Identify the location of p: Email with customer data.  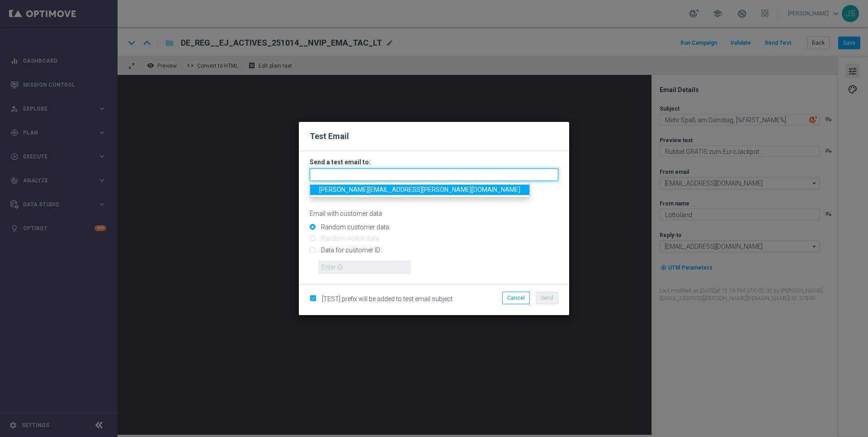
(434, 214).